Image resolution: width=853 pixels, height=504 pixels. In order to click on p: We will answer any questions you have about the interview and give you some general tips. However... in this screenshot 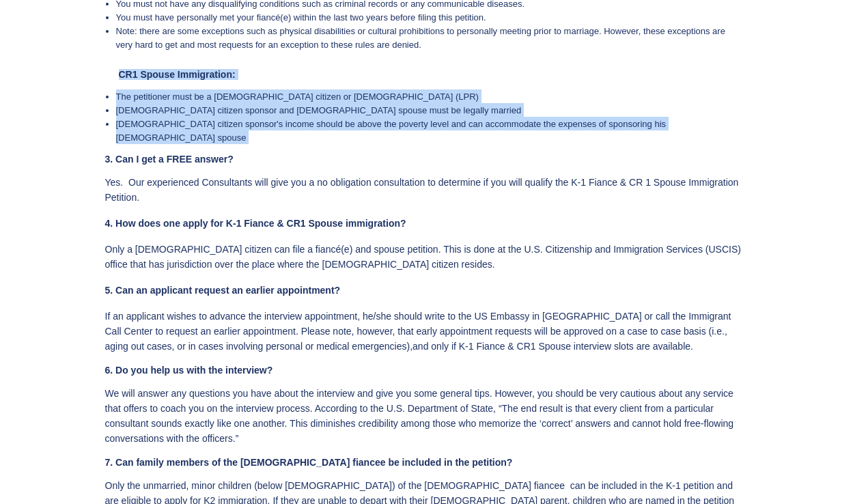, I will do `click(425, 416)`.